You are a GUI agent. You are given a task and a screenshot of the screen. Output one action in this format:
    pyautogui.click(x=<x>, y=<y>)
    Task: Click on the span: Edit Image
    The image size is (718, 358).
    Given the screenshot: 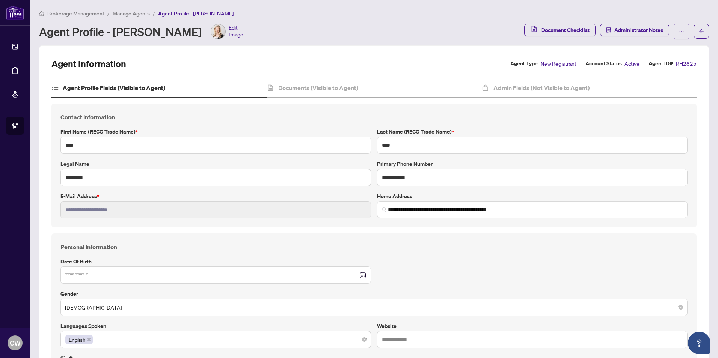 What is the action you would take?
    pyautogui.click(x=236, y=32)
    